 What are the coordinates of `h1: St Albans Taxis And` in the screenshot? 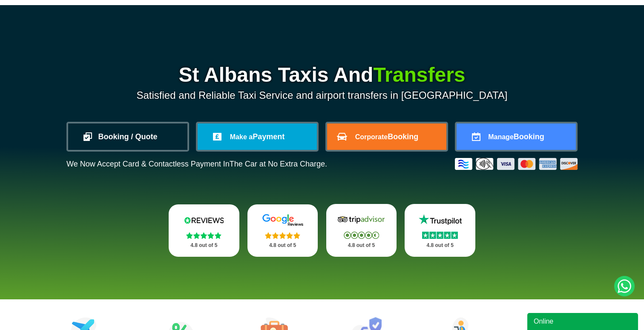 It's located at (322, 75).